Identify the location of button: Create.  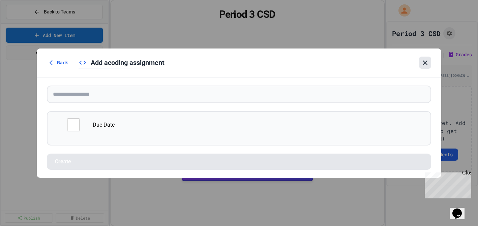
(239, 162).